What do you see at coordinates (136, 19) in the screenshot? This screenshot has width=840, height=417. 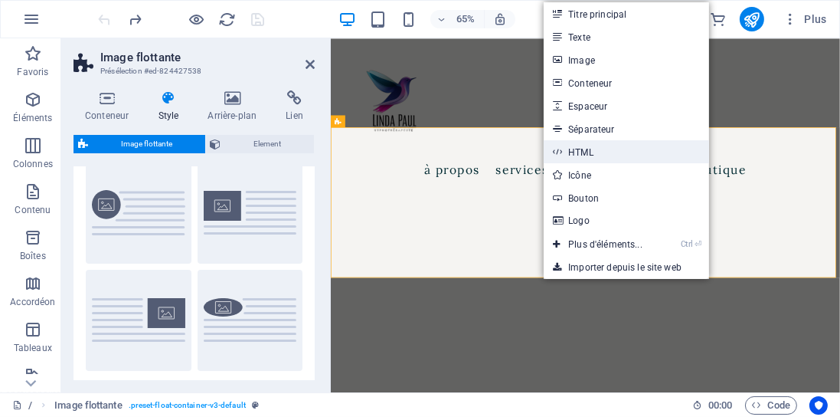 I see `i: Refaire : Ajouter un élément (Ctrl+Y, ⌘+Y)` at bounding box center [136, 19].